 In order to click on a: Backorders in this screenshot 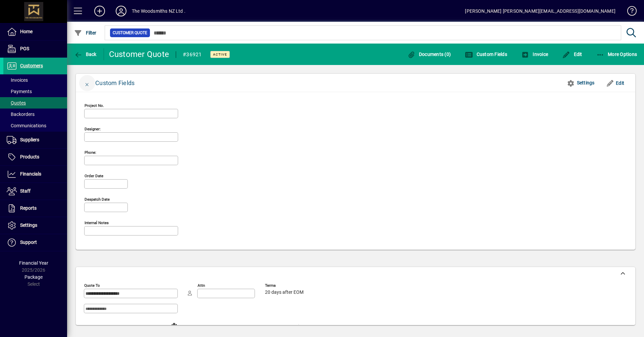, I will do `click(35, 114)`.